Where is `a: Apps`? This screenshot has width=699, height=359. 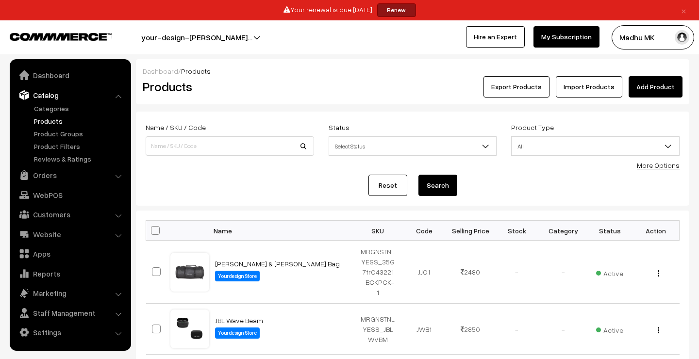
a: Apps is located at coordinates (70, 254).